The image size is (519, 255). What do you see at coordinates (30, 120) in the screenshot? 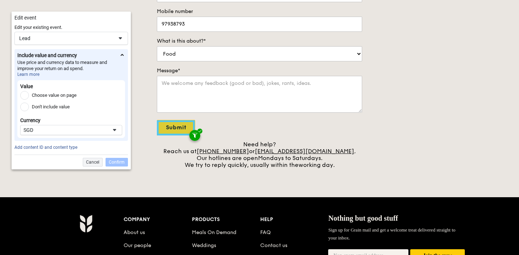
I see `div: Currency` at bounding box center [30, 120].